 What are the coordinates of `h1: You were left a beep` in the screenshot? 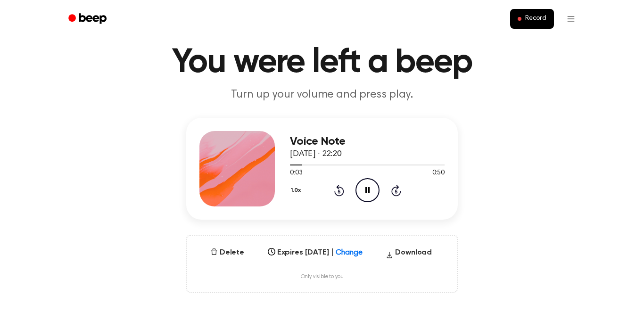 It's located at (322, 62).